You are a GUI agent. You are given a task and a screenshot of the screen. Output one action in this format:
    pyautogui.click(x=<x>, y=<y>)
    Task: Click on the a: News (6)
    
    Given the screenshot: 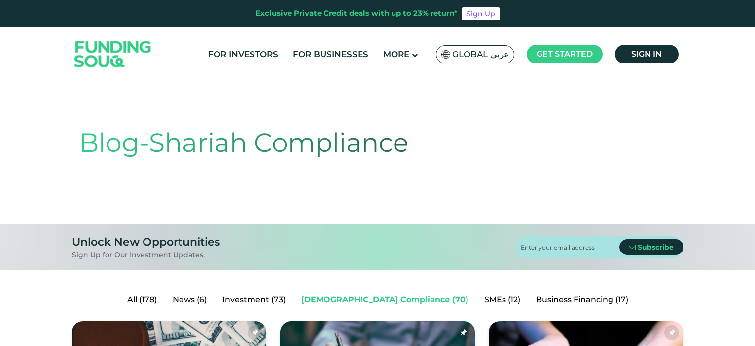 What is the action you would take?
    pyautogui.click(x=189, y=300)
    